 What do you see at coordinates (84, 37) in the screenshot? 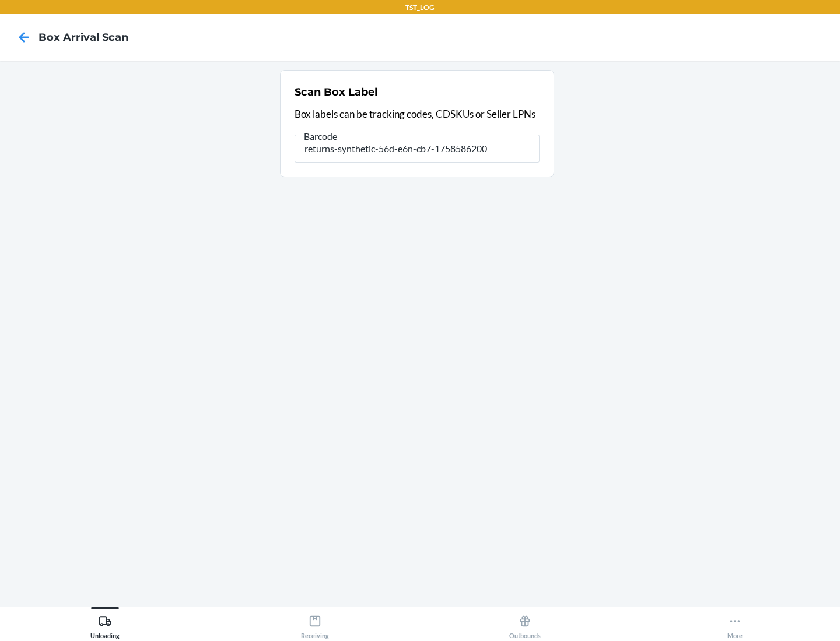
I see `h4: Box Arrival Scan` at bounding box center [84, 37].